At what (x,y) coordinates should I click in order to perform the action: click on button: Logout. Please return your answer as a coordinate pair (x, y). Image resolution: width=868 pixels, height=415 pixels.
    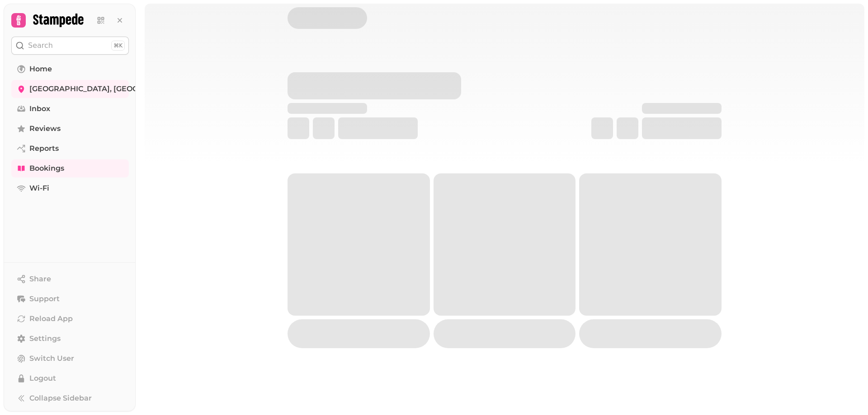
    Looking at the image, I should click on (70, 378).